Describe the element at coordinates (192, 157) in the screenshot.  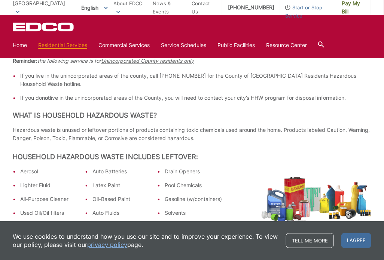
I see `h2: Household Hazardous Waste Includes Leftover:` at that location.